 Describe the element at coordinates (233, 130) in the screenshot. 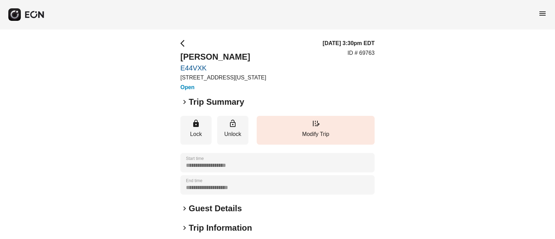

I see `button: Unlock` at that location.